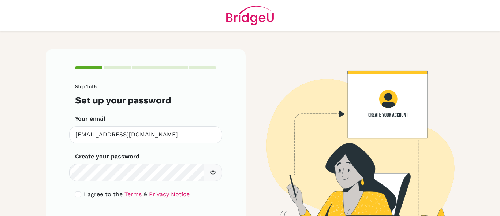  What do you see at coordinates (146, 134) in the screenshot?
I see `input: Insert your email*` at bounding box center [146, 134].